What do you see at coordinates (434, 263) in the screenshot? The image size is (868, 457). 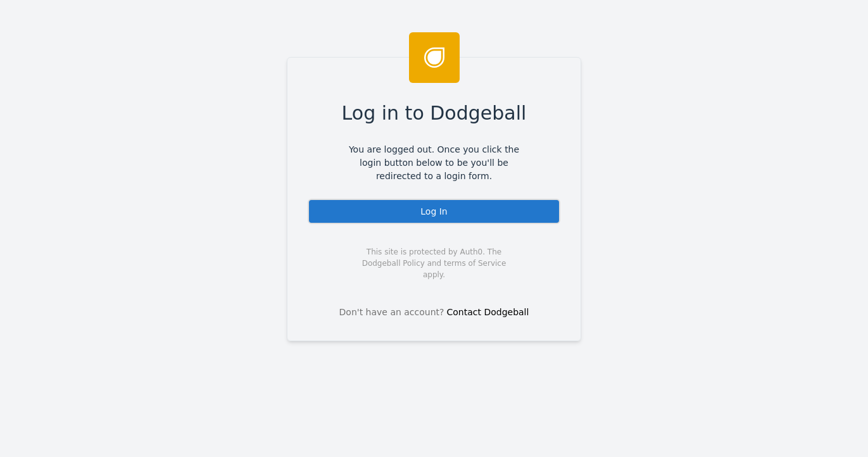 I see `span: This site is protected by Auth0. The Dodgeball Policy and terms of Service apply.` at bounding box center [434, 263].